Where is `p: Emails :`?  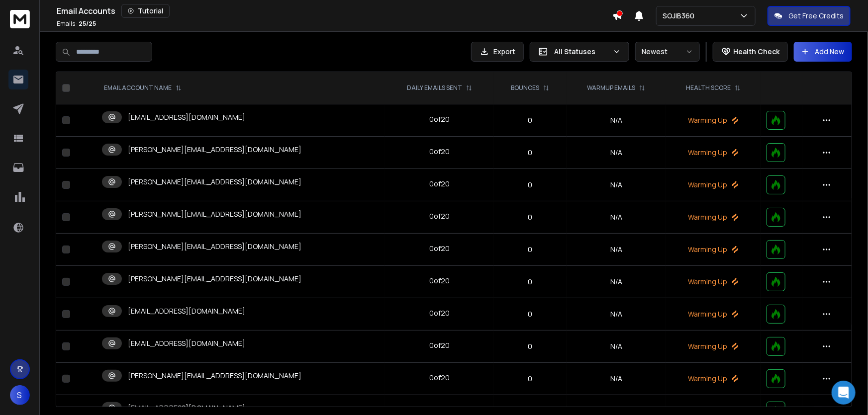 p: Emails : is located at coordinates (76, 24).